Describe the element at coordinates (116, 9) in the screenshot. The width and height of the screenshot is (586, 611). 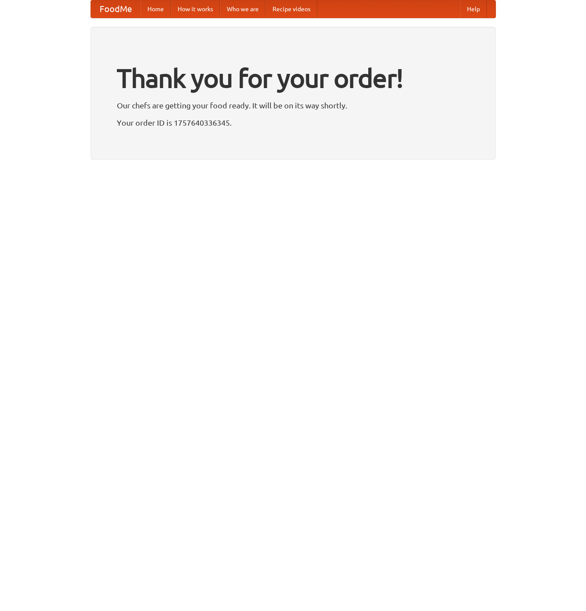
I see `a: FoodMe` at that location.